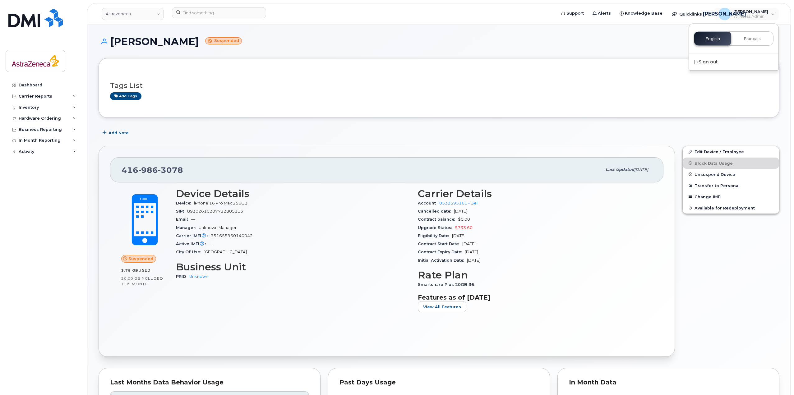 This screenshot has width=794, height=395. What do you see at coordinates (119, 133) in the screenshot?
I see `span: Add Note` at bounding box center [119, 133].